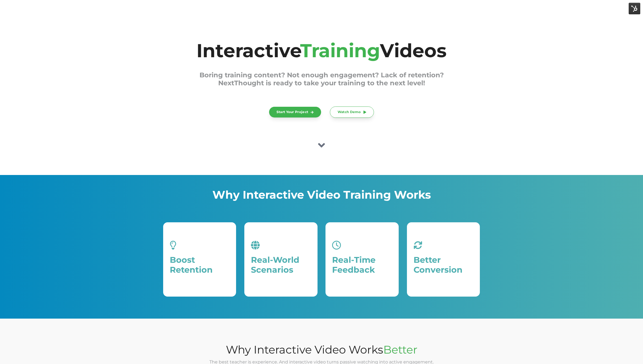 The width and height of the screenshot is (643, 364). I want to click on span: Why Interactive Video Training Works, so click(322, 195).